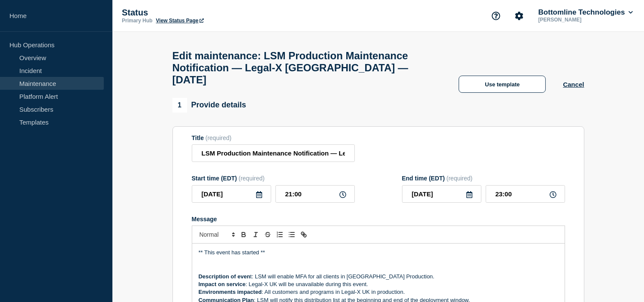 The height and width of the screenshot is (302, 644). What do you see at coordinates (280, 235) in the screenshot?
I see `button: Toggle ordered list` at bounding box center [280, 235].